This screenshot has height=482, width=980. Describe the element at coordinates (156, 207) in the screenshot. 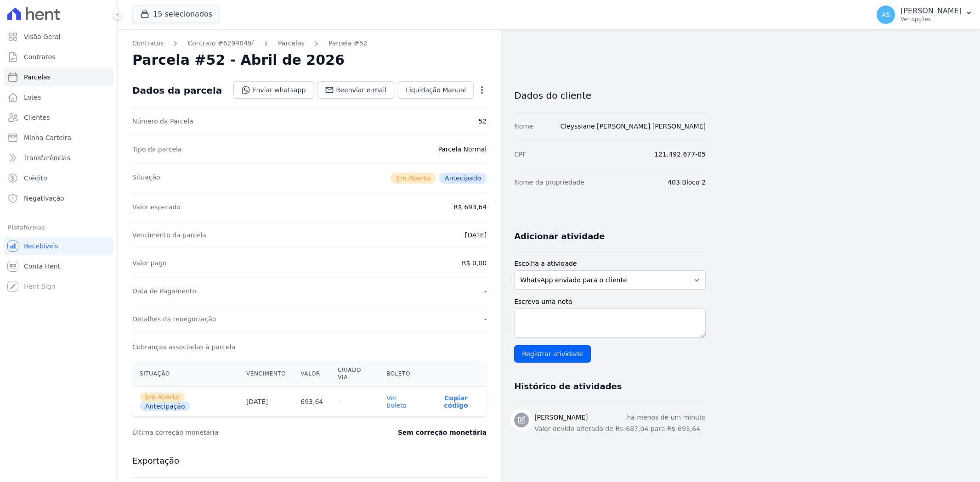

I see `dt: Valor esperado` at that location.